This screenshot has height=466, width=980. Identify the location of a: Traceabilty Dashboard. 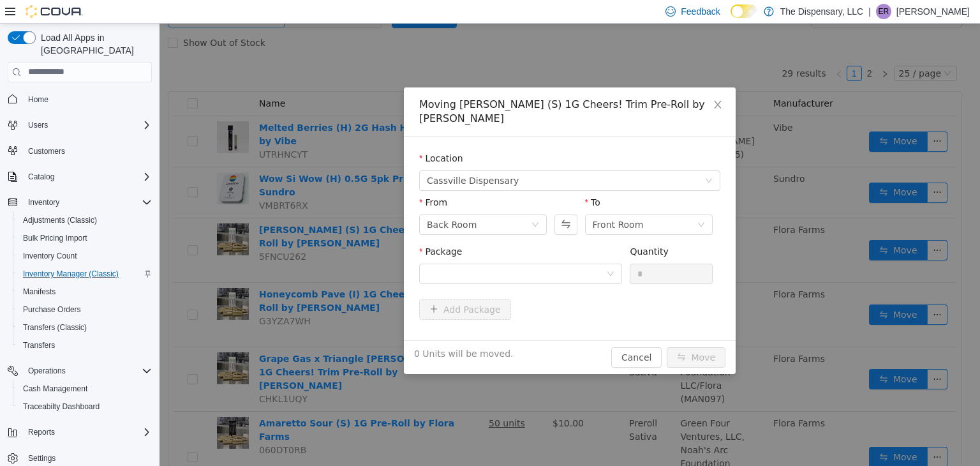
(61, 407).